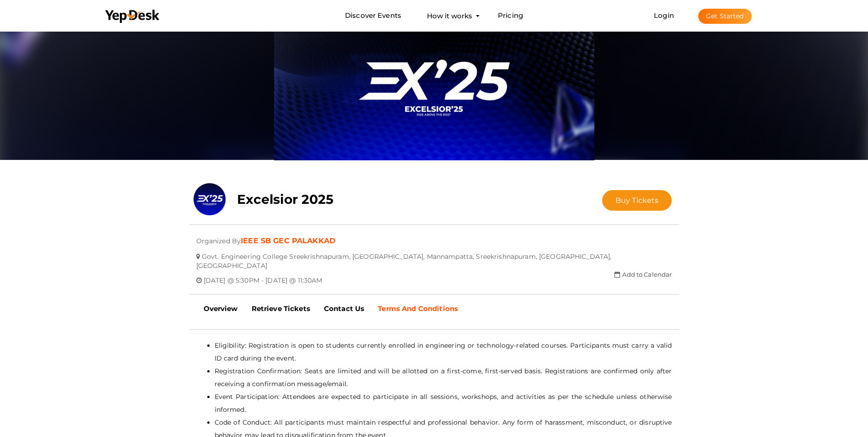  I want to click on span: Buy Tickets, so click(637, 200).